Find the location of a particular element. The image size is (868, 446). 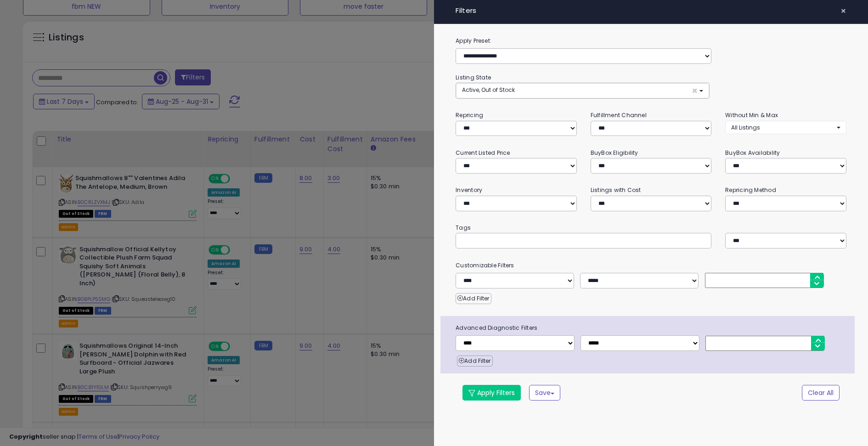

h4: Filters is located at coordinates (650, 10).